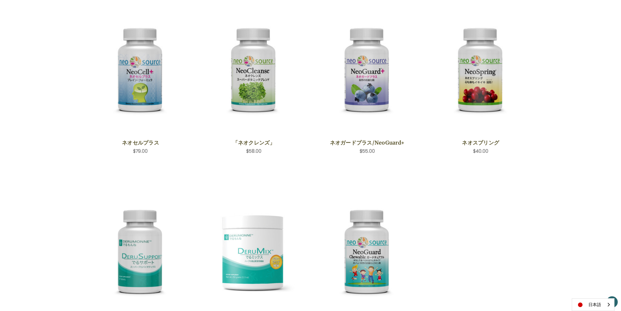 This screenshot has width=621, height=311. I want to click on a: ネオスプリング, so click(480, 142).